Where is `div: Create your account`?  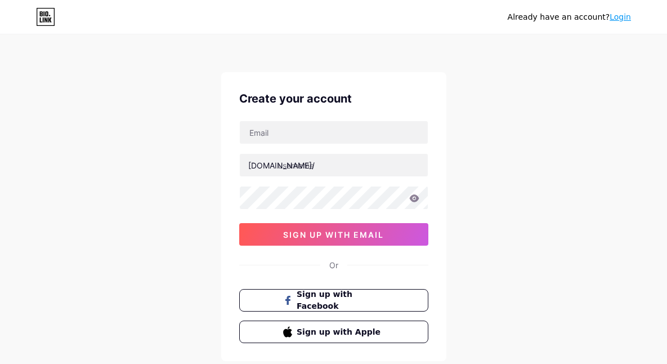 div: Create your account is located at coordinates (334, 99).